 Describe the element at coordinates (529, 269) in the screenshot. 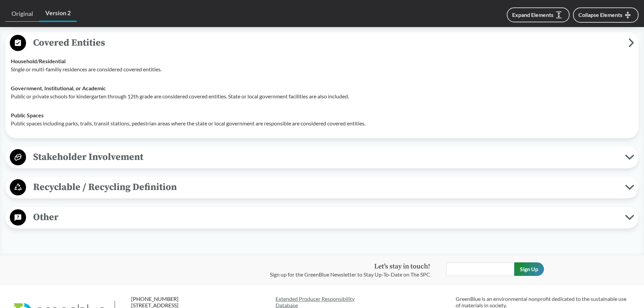

I see `input: Sign Up` at that location.